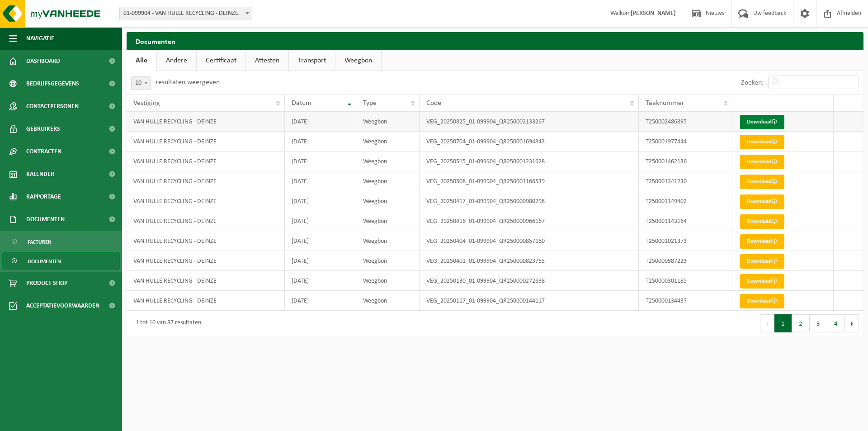  What do you see at coordinates (53, 106) in the screenshot?
I see `span: Contactpersonen` at bounding box center [53, 106].